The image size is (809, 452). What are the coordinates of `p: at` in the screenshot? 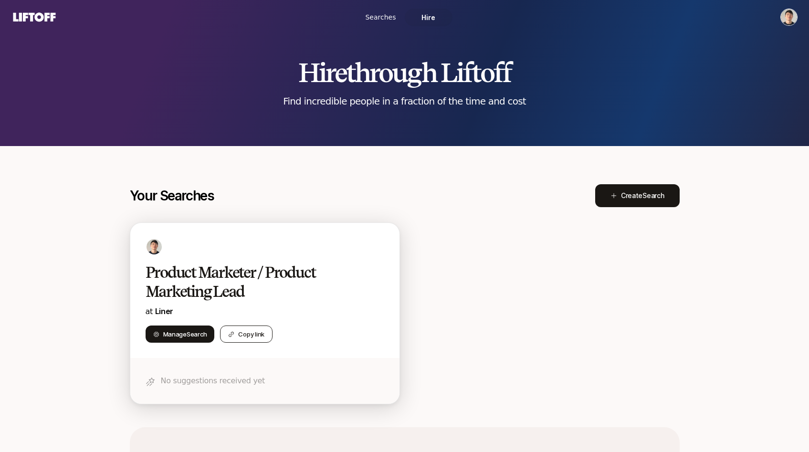 It's located at (265, 311).